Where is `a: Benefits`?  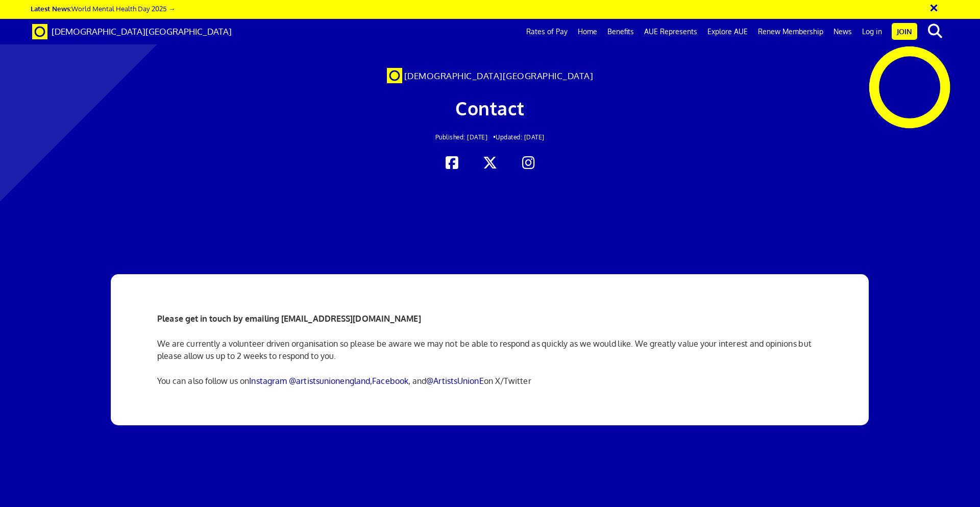 a: Benefits is located at coordinates (620, 32).